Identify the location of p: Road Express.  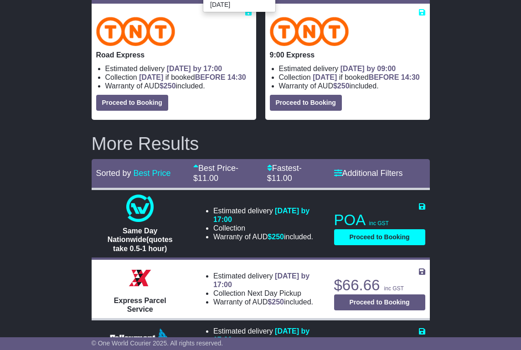
(174, 55).